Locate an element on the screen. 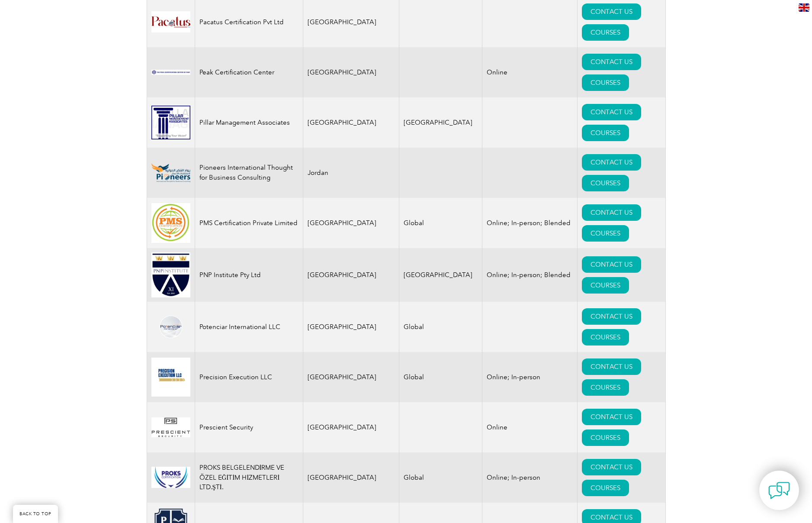 This screenshot has height=523, width=812. img: ea24547b-a6e0-e911-a812-000d3a795b83-logo.jpg is located at coordinates (171, 275).